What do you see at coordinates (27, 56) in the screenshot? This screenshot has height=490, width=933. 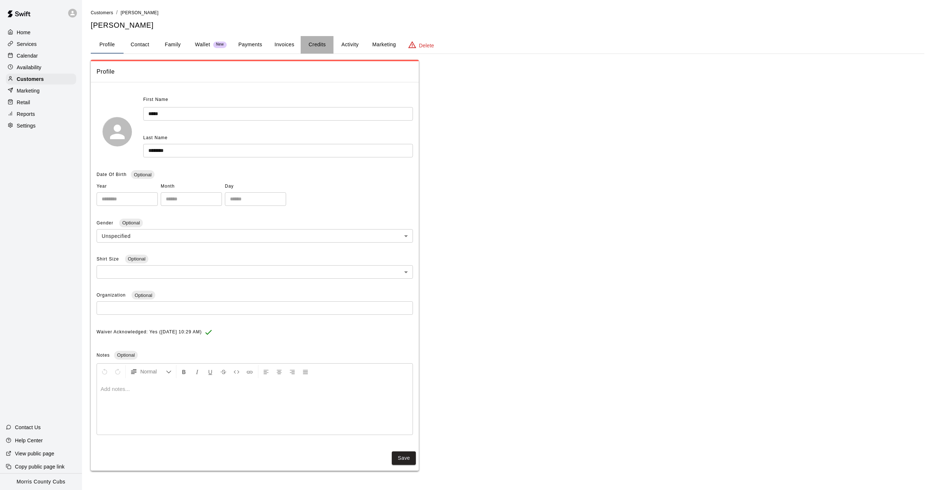 I see `p: Calendar` at bounding box center [27, 56].